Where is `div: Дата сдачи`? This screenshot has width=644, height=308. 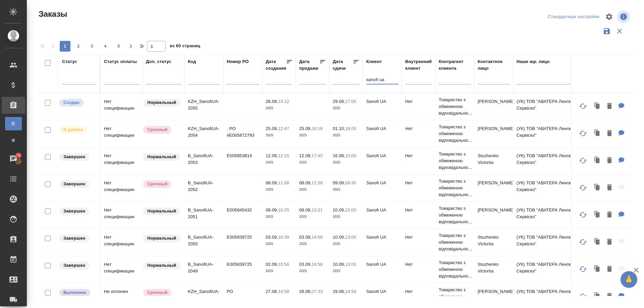 div: Дата сдачи is located at coordinates (343, 65).